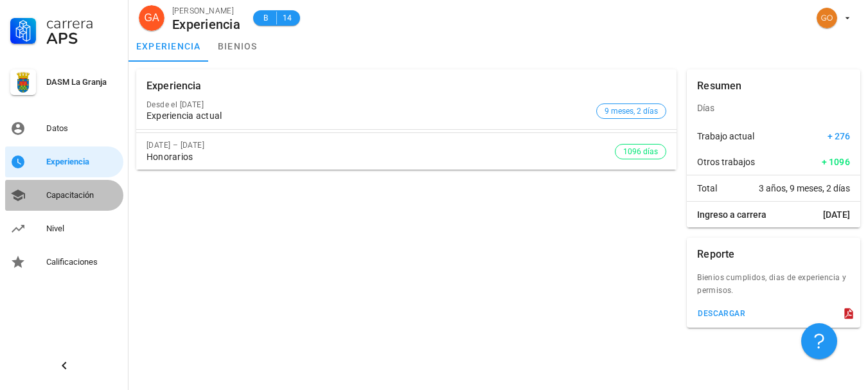 Image resolution: width=868 pixels, height=390 pixels. I want to click on a: Nivel, so click(64, 229).